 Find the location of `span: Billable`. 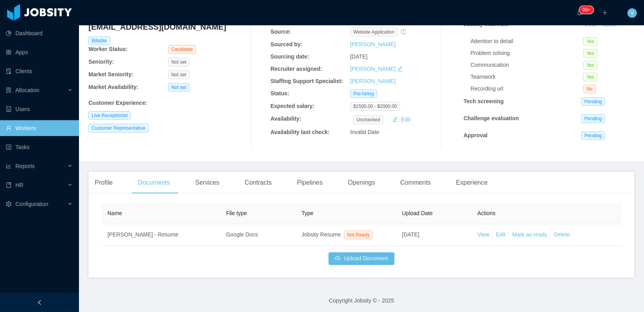

span: Billable is located at coordinates (99, 41).